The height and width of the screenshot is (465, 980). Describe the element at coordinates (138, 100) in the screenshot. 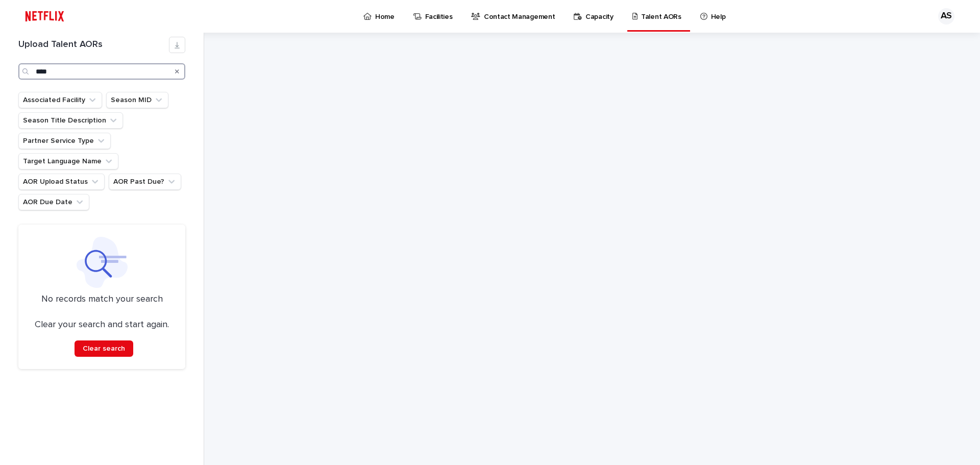

I see `button: Season MID` at that location.